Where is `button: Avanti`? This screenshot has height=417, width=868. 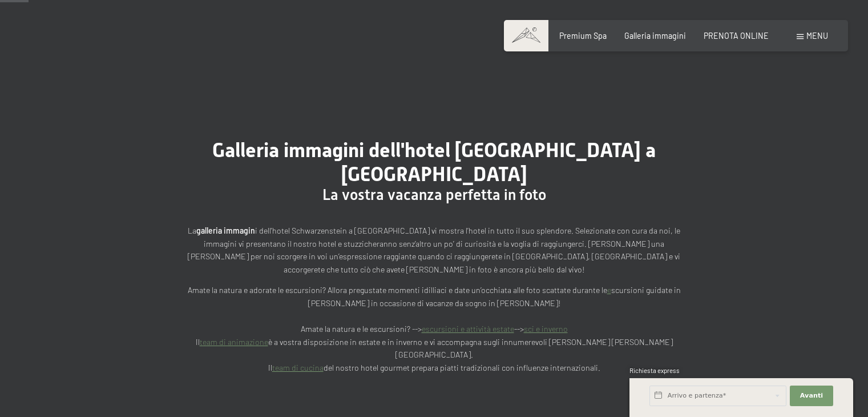
button: Avanti is located at coordinates (811, 395).